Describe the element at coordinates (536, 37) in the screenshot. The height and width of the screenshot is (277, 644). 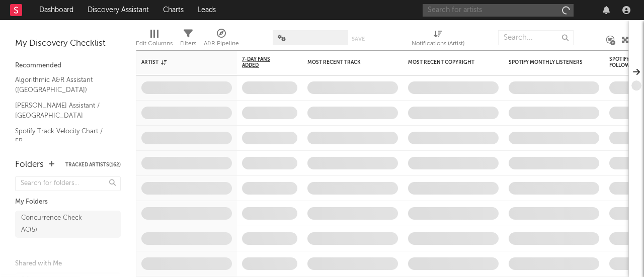
I see `input: Search...` at that location.